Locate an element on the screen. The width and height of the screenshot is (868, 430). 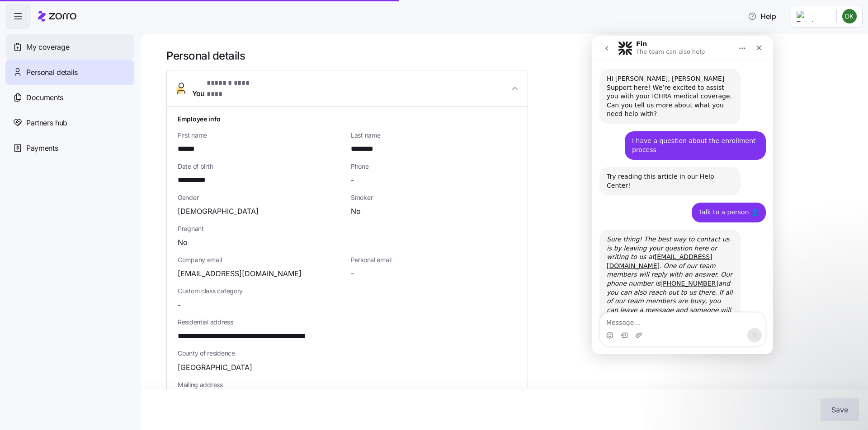
button: Help is located at coordinates (762, 16).